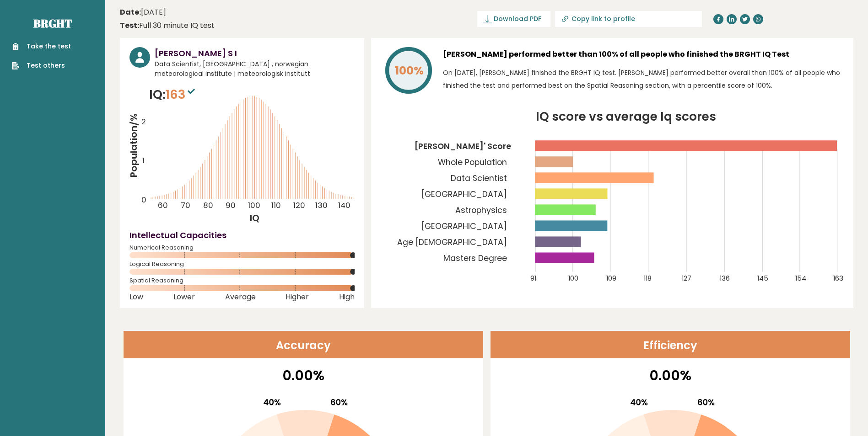  Describe the element at coordinates (611, 279) in the screenshot. I see `tspan: 109` at that location.